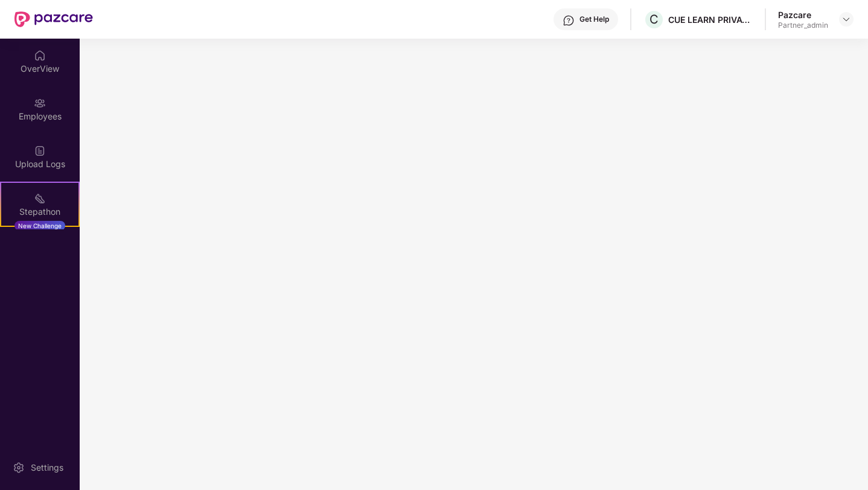  I want to click on img: svg+xml;base64,PHN2ZyBpZD0iVXBsb2FkX0xvZ3MiIGRhdGEtbmFtZT0iVXBsb2FkIExvZ3MiIHhtbG5zPSJodHRwOi8vd3..., so click(39, 151).